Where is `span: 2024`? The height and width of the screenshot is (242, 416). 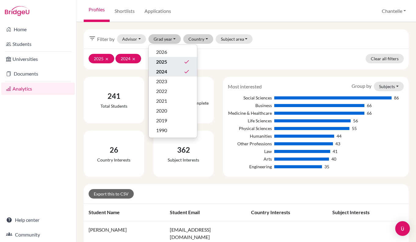 span: 2024 is located at coordinates (162, 72).